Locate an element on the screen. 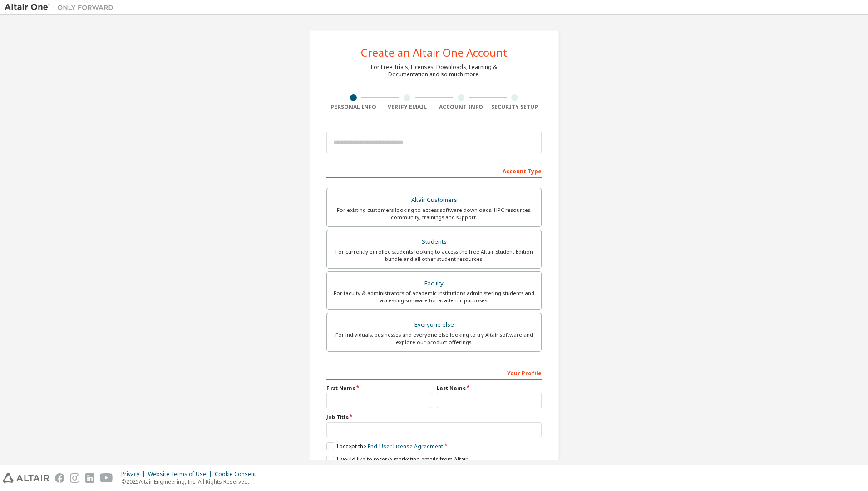 This screenshot has height=491, width=868. div: Your Profile is located at coordinates (434, 372).